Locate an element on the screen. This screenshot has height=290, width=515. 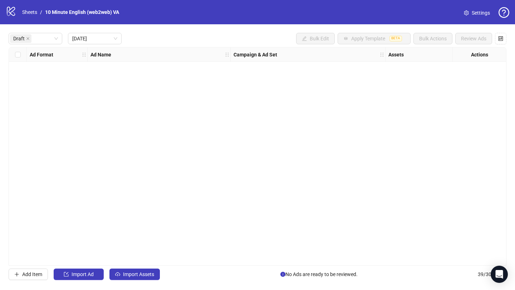
span: info-circle is located at coordinates (283, 275).